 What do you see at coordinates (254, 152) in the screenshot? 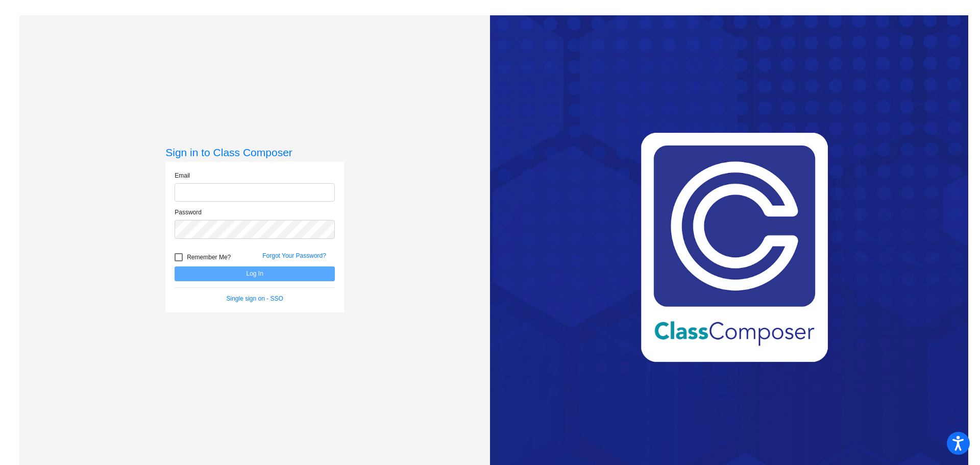
I see `h3: Sign in to Class Composer` at bounding box center [254, 152].